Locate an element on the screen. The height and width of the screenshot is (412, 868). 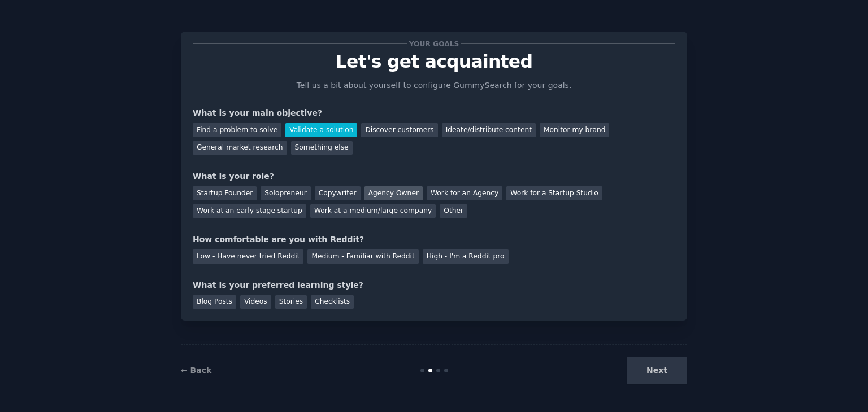
p: Let's get acquainted is located at coordinates (434, 61).